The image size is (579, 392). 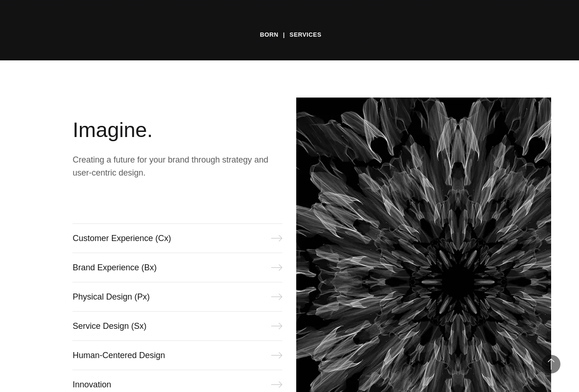 I want to click on button: Back to Top, so click(x=551, y=364).